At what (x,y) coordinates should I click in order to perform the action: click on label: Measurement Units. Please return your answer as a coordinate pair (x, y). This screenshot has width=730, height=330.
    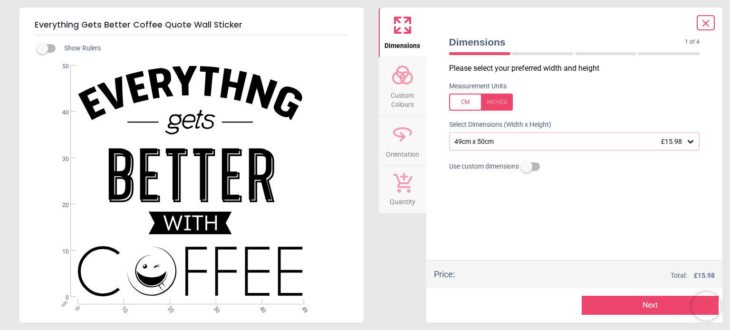
    Looking at the image, I should click on (478, 87).